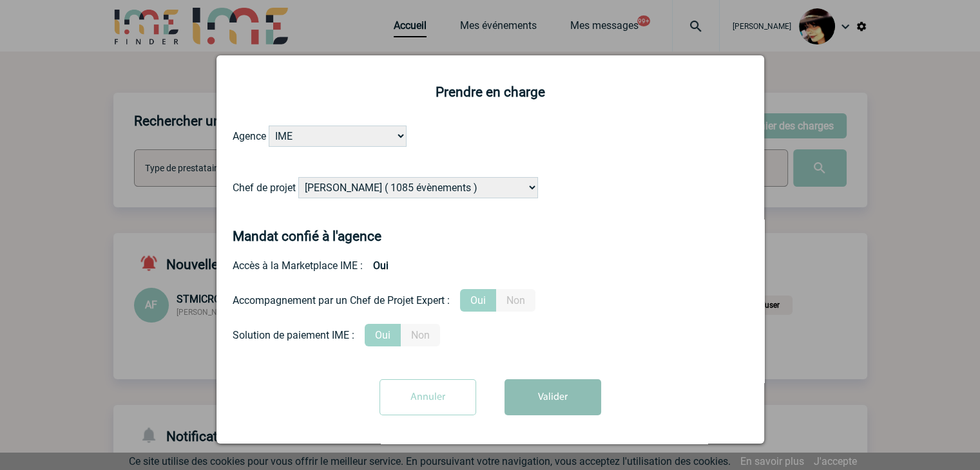  I want to click on div: Accès à la Marketplace IME :, so click(490, 265).